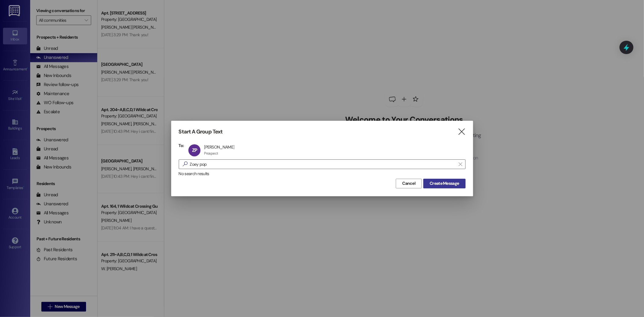 This screenshot has height=317, width=644. Describe the element at coordinates (461, 165) in the screenshot. I see `button: Clear text` at that location.